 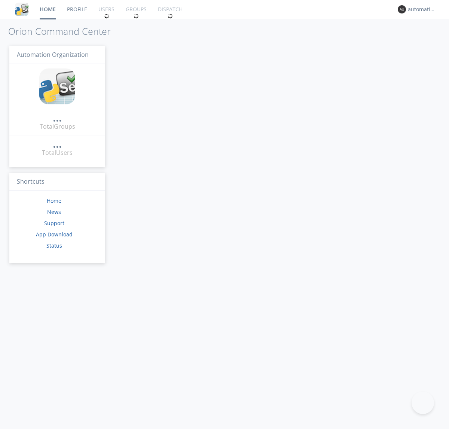 What do you see at coordinates (402, 9) in the screenshot?
I see `img: 373638.png` at bounding box center [402, 9].